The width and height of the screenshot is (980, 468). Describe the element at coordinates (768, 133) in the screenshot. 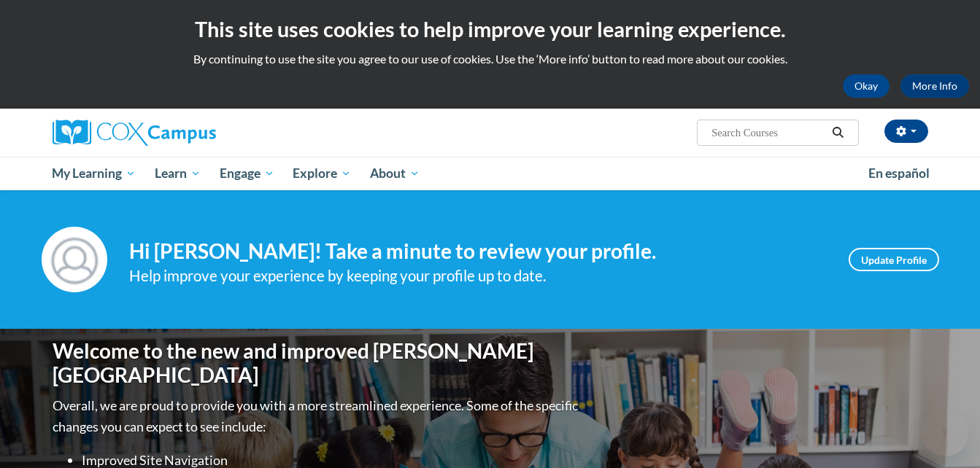

I see `input: Search Courses` at that location.